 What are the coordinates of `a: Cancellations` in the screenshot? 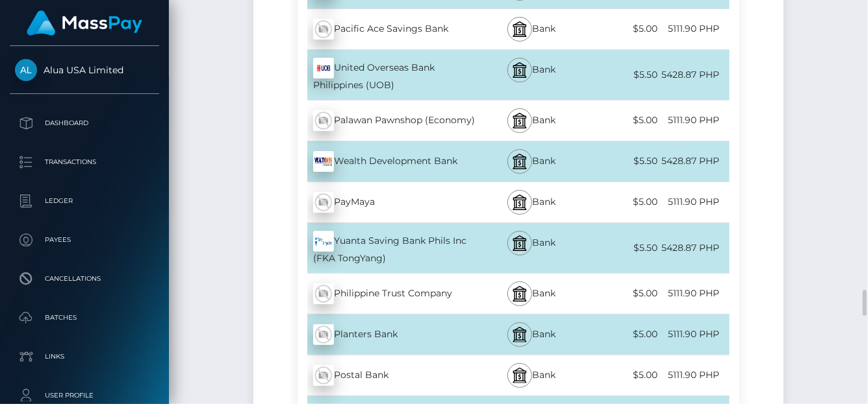 It's located at (85, 279).